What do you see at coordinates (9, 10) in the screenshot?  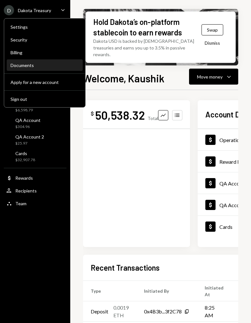 I see `div: D` at bounding box center [9, 10].